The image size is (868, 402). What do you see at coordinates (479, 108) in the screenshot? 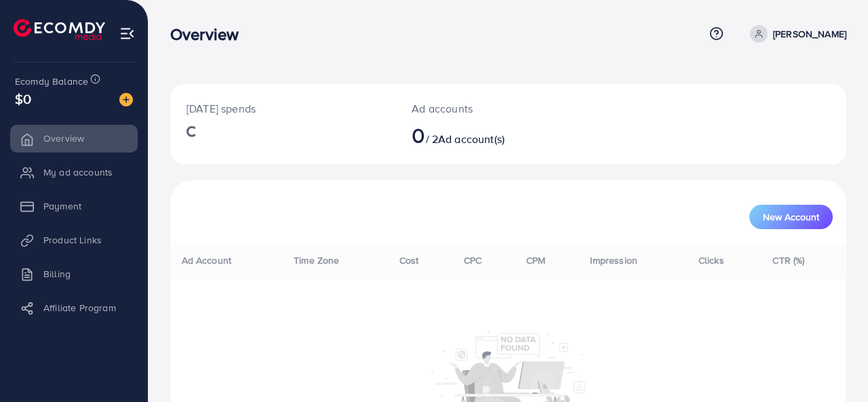
I see `p: Ad accounts` at bounding box center [479, 108].